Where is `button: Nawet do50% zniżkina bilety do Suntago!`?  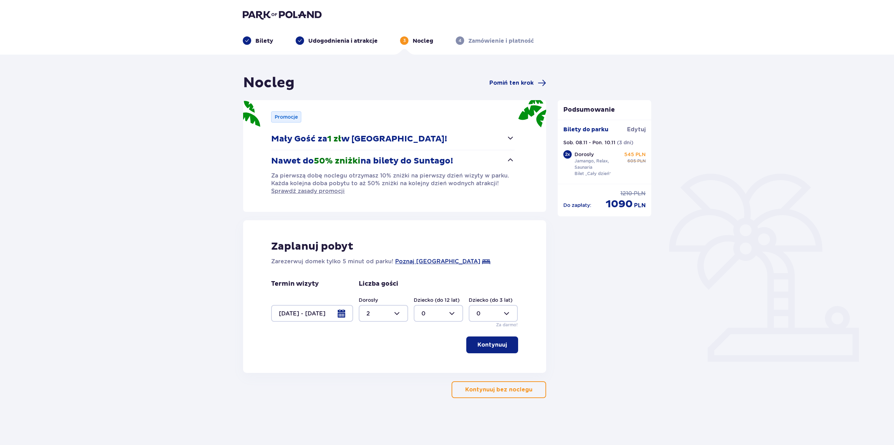 button: Nawet do50% zniżkina bilety do Suntago! is located at coordinates (393, 161).